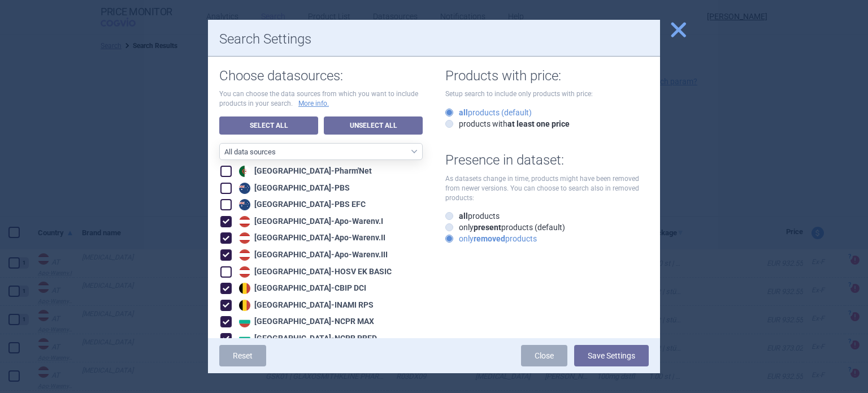 The height and width of the screenshot is (393, 868). I want to click on img: Algeria, so click(245, 171).